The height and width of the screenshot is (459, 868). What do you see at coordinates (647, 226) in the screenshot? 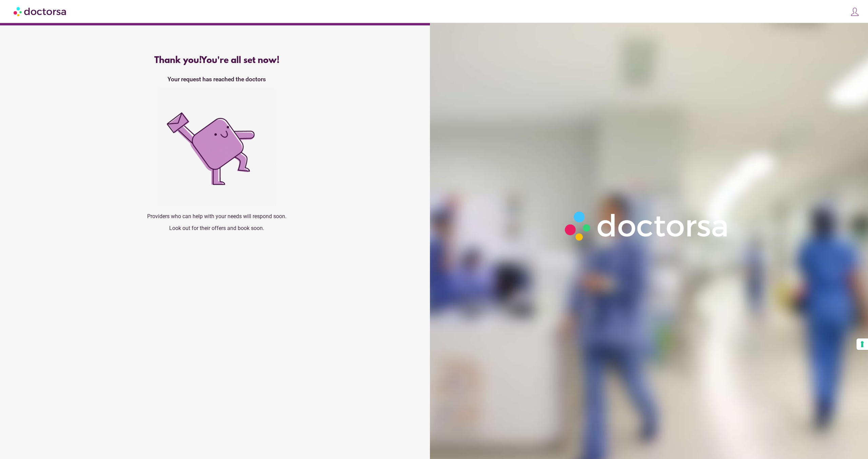
I see `img: Logo-Doctorsa-trans-White-partial-flat.png` at bounding box center [647, 226].